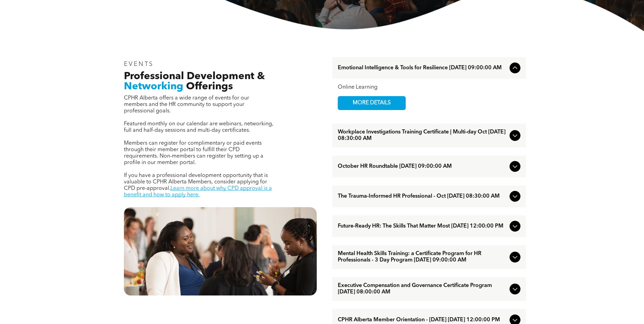  Describe the element at coordinates (372, 103) in the screenshot. I see `span: MORE DETAILS` at that location.